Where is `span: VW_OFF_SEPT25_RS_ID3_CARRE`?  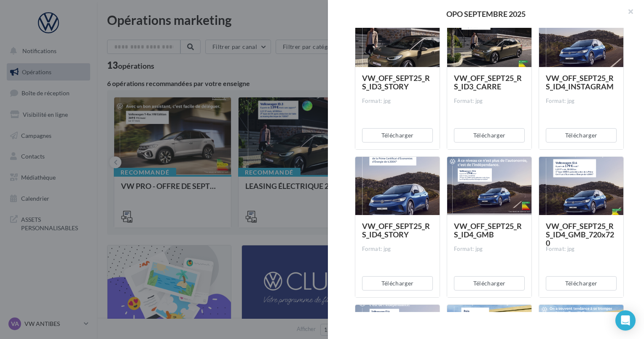 span: VW_OFF_SEPT25_RS_ID3_CARRE is located at coordinates (487, 82).